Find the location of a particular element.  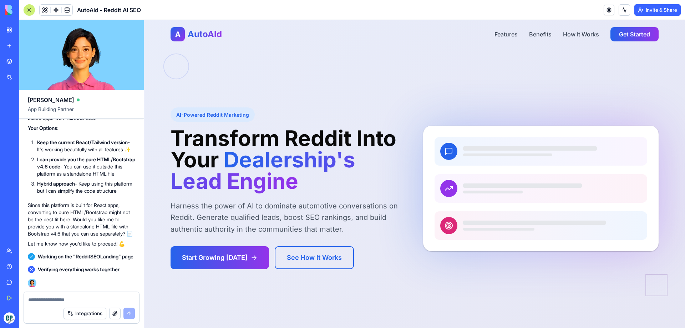

img: Ella_00000_wcx2te.png is located at coordinates (32, 283).